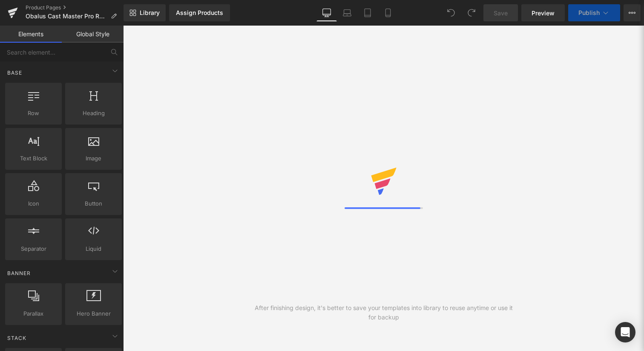  Describe the element at coordinates (93, 203) in the screenshot. I see `span: Button` at that location.